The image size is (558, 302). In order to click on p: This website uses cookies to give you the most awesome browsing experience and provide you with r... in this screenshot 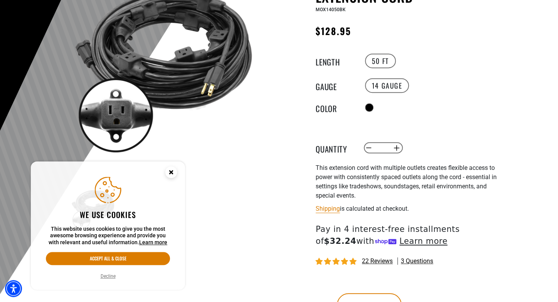, I will do `click(108, 236)`.